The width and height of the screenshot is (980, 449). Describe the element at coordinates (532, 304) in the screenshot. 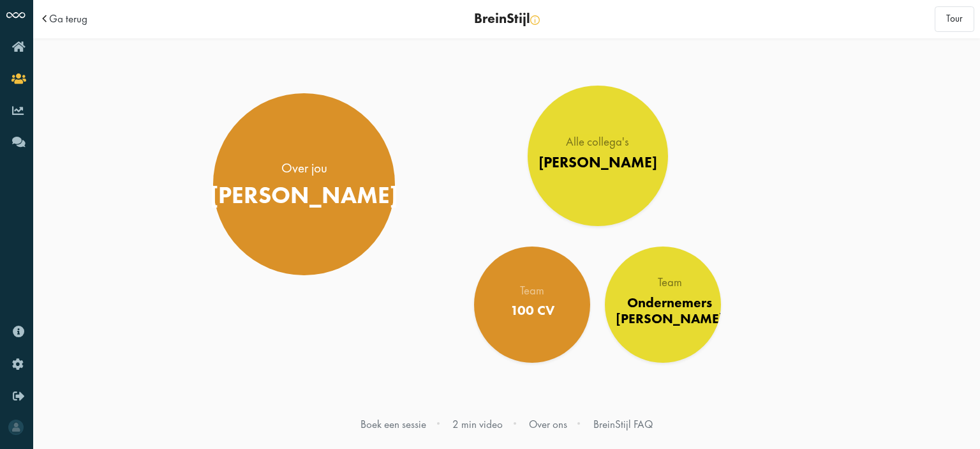

I see `a: Team 100 CV` at that location.